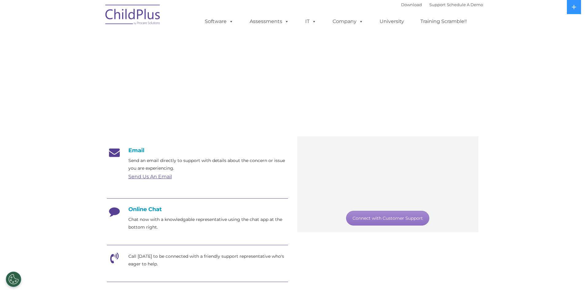  Describe the element at coordinates (444, 22) in the screenshot. I see `a: Training Scramble!!` at that location.